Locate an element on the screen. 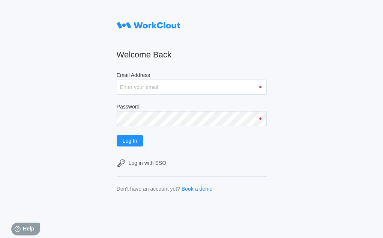 The image size is (383, 238). button: Log In is located at coordinates (130, 141).